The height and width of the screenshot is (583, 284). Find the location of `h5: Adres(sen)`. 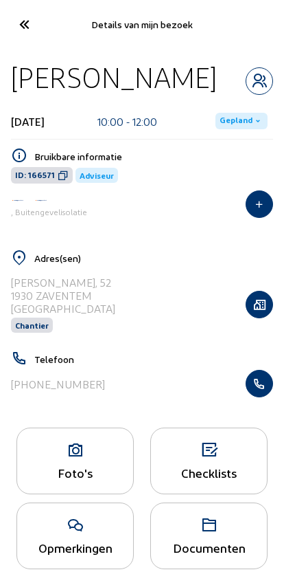

h5: Adres(sen) is located at coordinates (154, 258).